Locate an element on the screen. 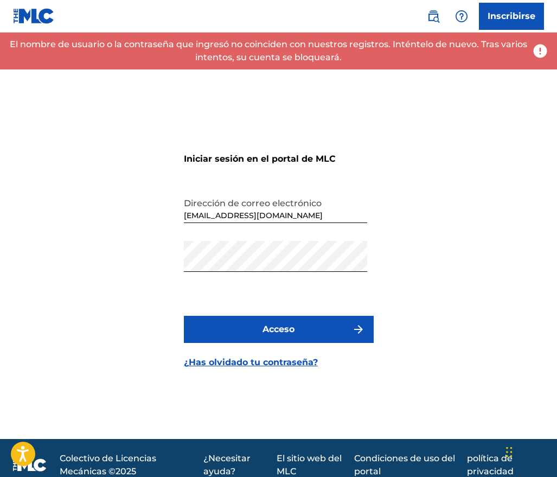  div: Arrastrar is located at coordinates (510, 452).